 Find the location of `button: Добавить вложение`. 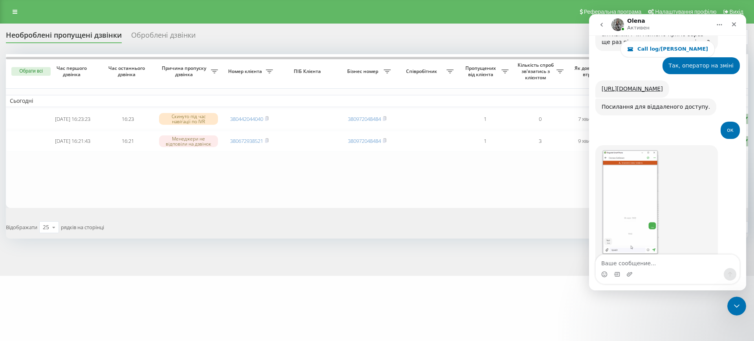

button: Добавить вложение is located at coordinates (40, 260).